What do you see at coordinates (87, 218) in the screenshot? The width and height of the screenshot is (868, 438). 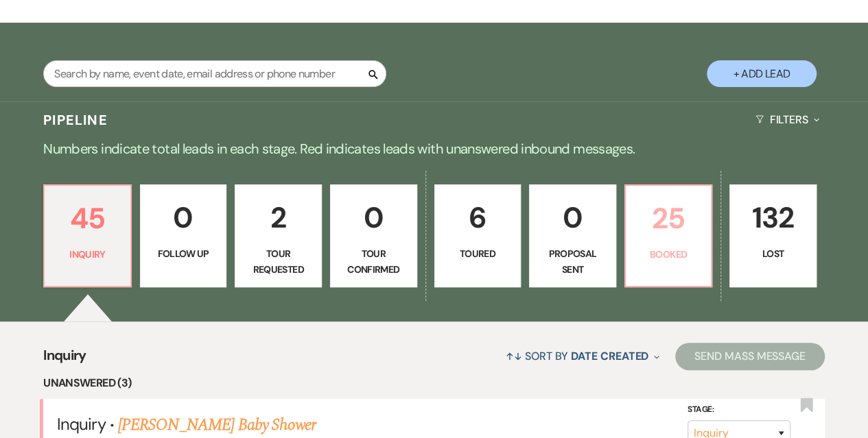 I see `p: 45` at bounding box center [87, 218].